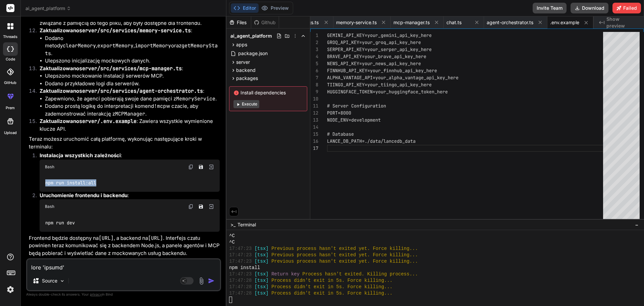 Image resolution: width=644 pixels, height=306 pixels. I want to click on span: privacy, so click(96, 294).